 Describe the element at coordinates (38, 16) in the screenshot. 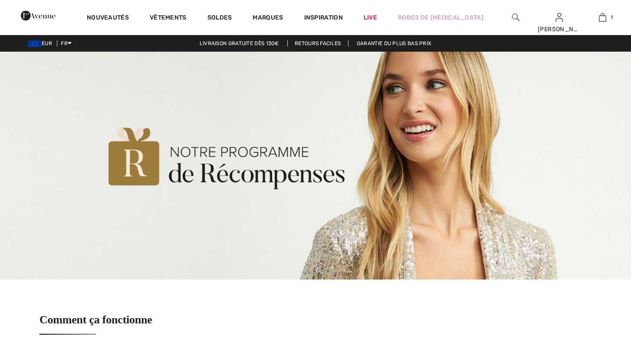

I see `img: 1ère Avenue` at that location.